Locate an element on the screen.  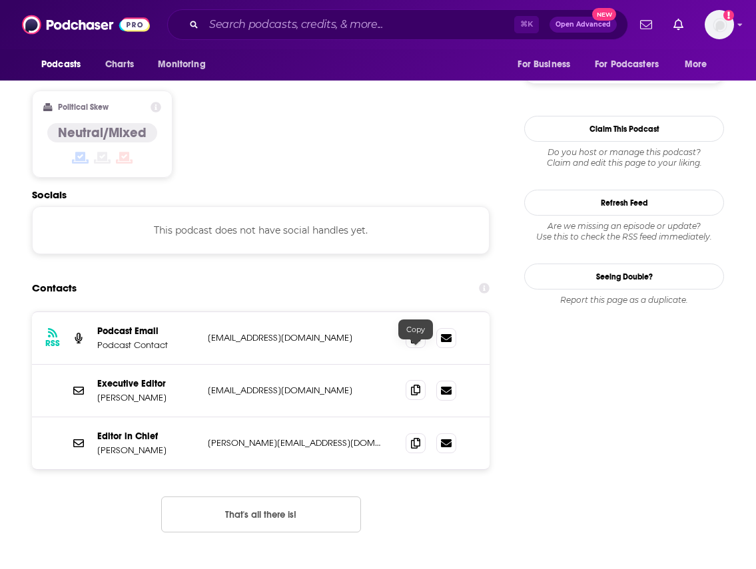
h2: Socials is located at coordinates (260, 194).